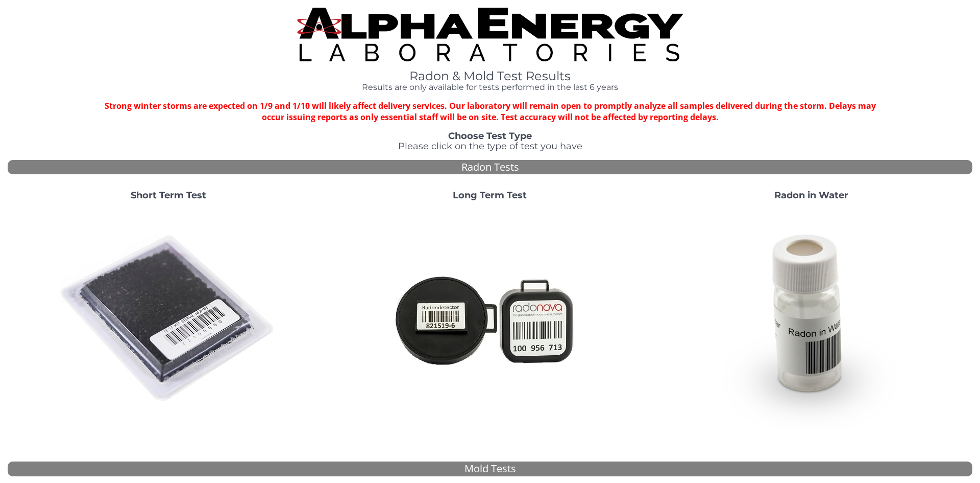 The height and width of the screenshot is (483, 980). I want to click on strong: Strong winter storms are expected on 1/9 and 1/10 will likely affect delivery services. Our labor..., so click(490, 111).